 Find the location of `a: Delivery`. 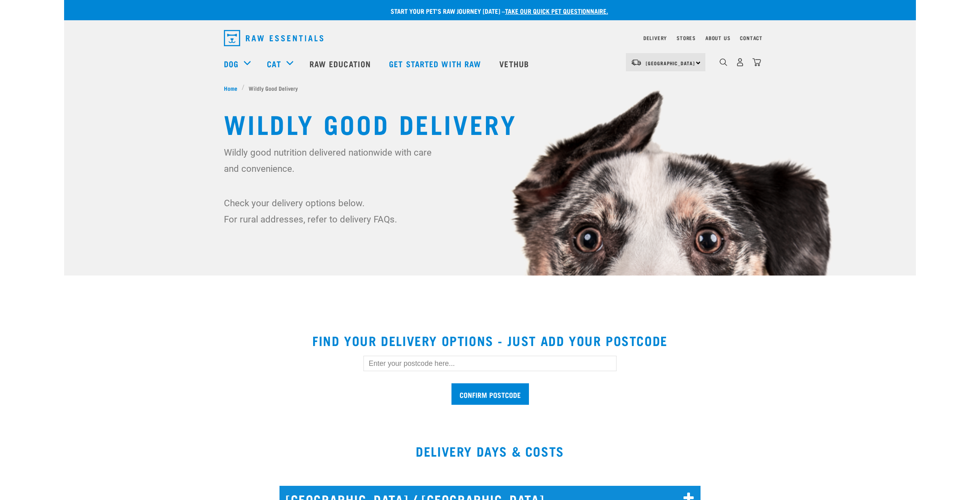

a: Delivery is located at coordinates (655, 38).